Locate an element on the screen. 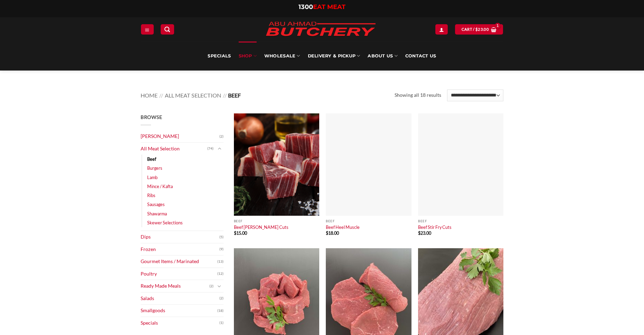  img: Beef Stir Fry Cuts is located at coordinates (461, 164).